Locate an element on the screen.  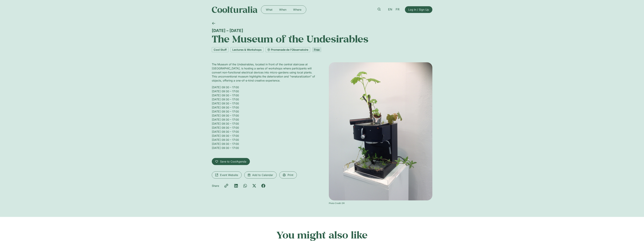
div: Photo Credit: DR is located at coordinates (380, 203).